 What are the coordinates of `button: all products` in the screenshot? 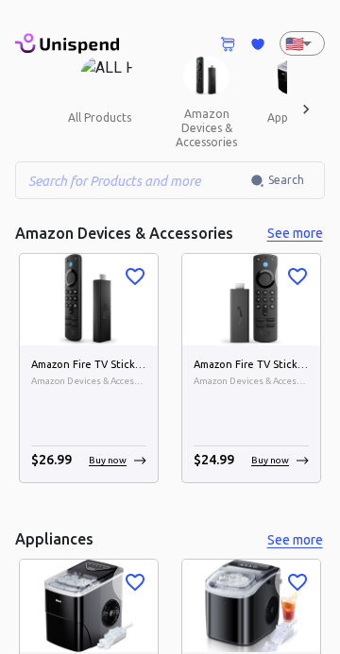 It's located at (99, 118).